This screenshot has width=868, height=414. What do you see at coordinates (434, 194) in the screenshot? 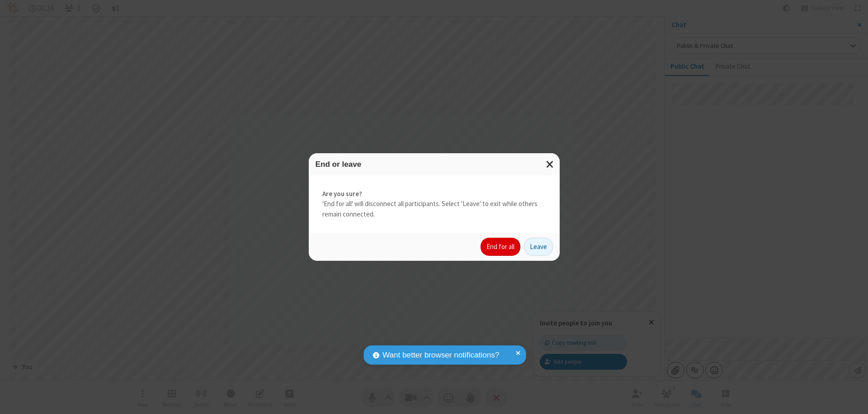
I see `strong: Are you sure?` at bounding box center [434, 194].